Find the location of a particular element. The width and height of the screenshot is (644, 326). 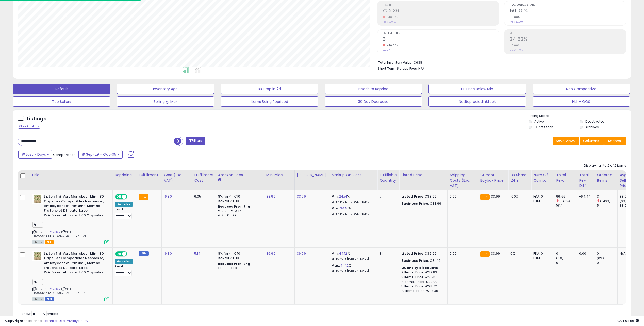

div: 8% for <= €10 is located at coordinates (239, 196).